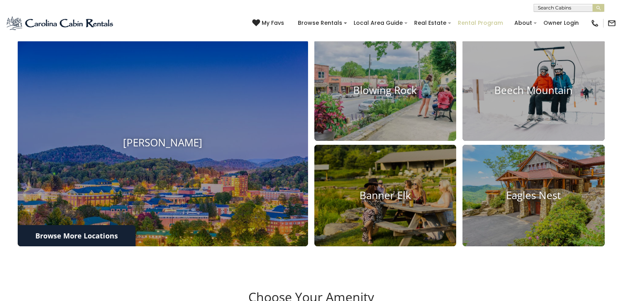 This screenshot has width=622, height=301. I want to click on a: Eagles Nest, so click(534, 195).